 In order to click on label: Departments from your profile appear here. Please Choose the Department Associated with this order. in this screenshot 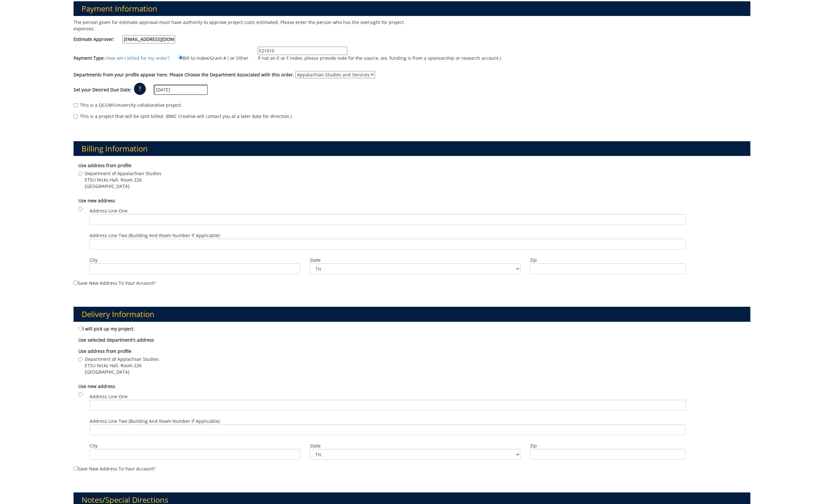, I will do `click(184, 75)`.